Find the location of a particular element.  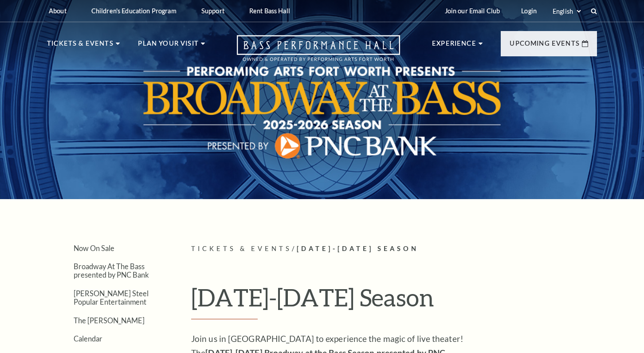

p: About is located at coordinates (58, 11).